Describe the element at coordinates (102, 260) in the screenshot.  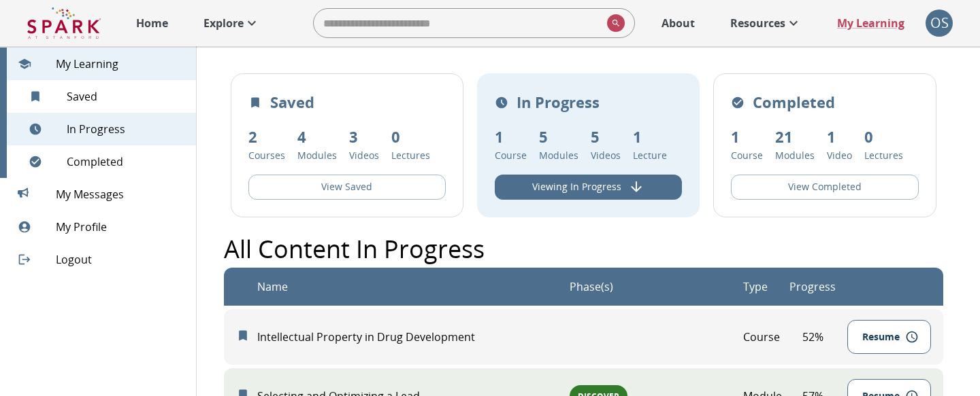
I see `div: Logout` at that location.